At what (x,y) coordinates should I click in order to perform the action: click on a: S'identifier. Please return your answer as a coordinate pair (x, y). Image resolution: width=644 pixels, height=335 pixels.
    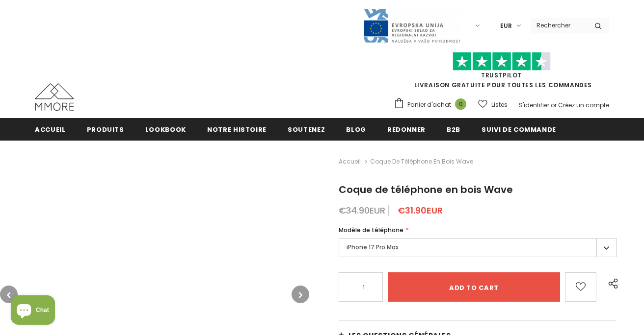
    Looking at the image, I should click on (534, 105).